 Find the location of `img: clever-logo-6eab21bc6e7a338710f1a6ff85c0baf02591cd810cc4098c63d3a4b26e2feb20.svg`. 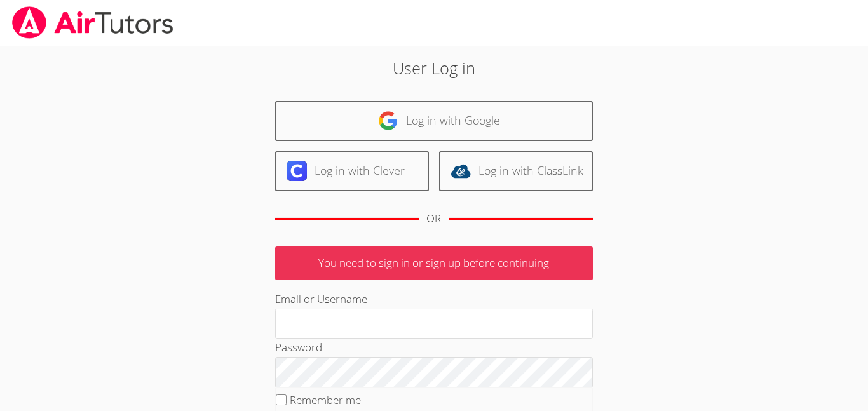

img: clever-logo-6eab21bc6e7a338710f1a6ff85c0baf02591cd810cc4098c63d3a4b26e2feb20.svg is located at coordinates (296, 171).